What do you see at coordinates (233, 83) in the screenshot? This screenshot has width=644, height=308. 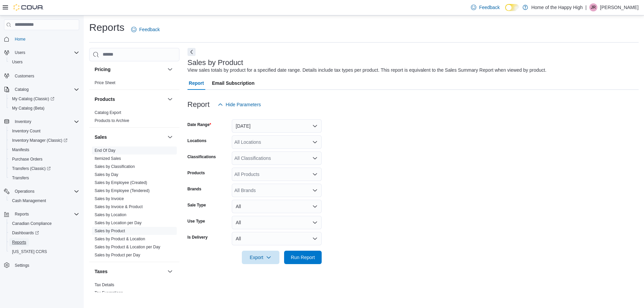 I see `span: Email Subscription` at bounding box center [233, 83].